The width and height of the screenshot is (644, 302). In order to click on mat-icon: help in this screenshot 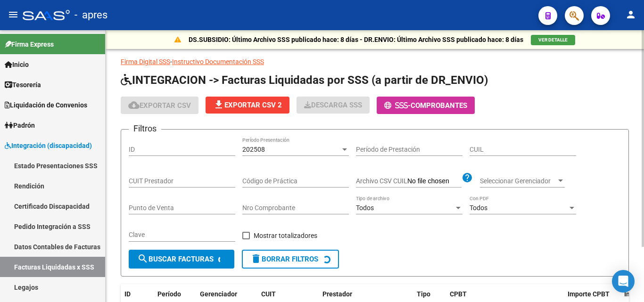, I will do `click(467, 178)`.